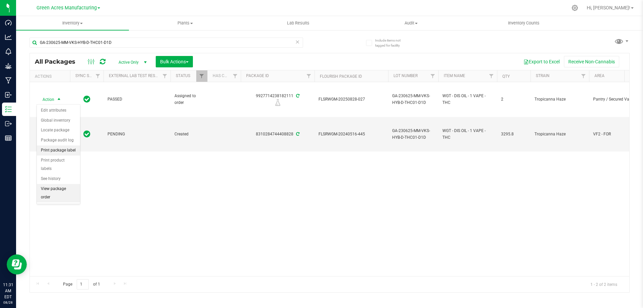  What do you see at coordinates (58, 120) in the screenshot?
I see `li: Global inventory` at bounding box center [58, 120].